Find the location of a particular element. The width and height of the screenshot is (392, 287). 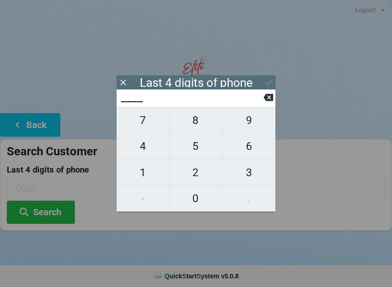

button: 9 is located at coordinates (249, 120).